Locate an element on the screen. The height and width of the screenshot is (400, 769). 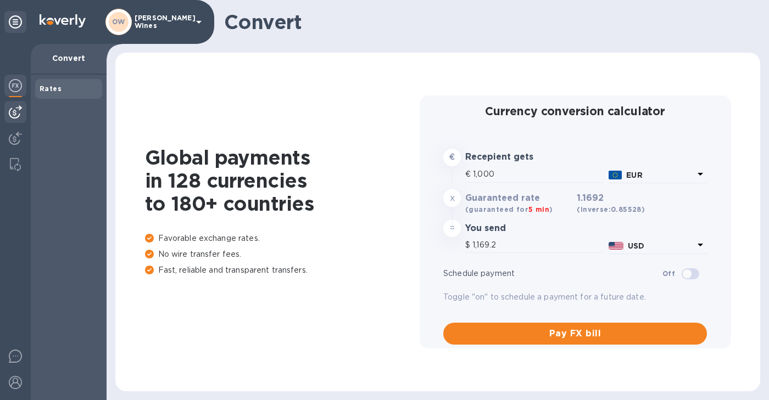
p: Schedule payment is located at coordinates (552, 273).